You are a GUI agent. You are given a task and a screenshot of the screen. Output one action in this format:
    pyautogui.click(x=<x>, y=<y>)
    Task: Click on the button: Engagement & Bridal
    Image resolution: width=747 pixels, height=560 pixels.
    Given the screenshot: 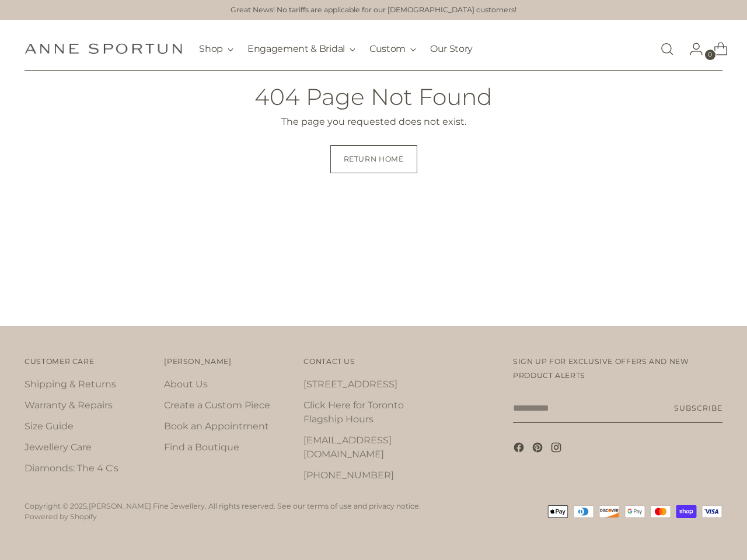 What is the action you would take?
    pyautogui.click(x=302, y=49)
    